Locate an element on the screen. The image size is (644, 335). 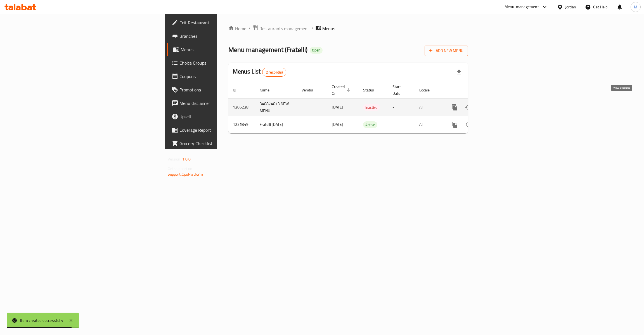
span: Start Date is located at coordinates (401, 90).